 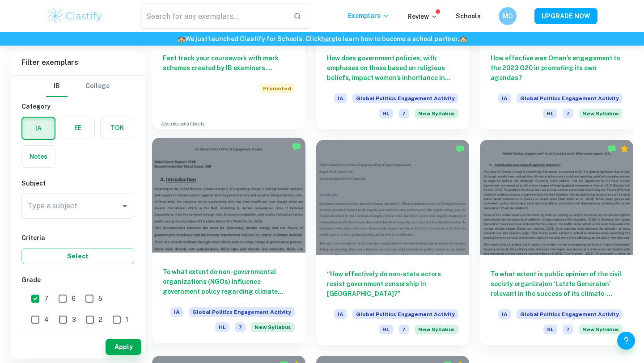 I want to click on a: here, so click(x=328, y=39).